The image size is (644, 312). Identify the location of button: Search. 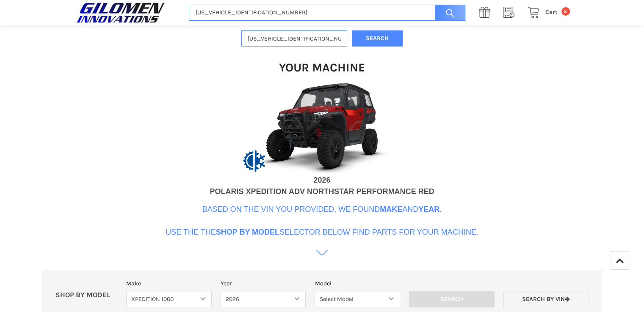
(377, 39).